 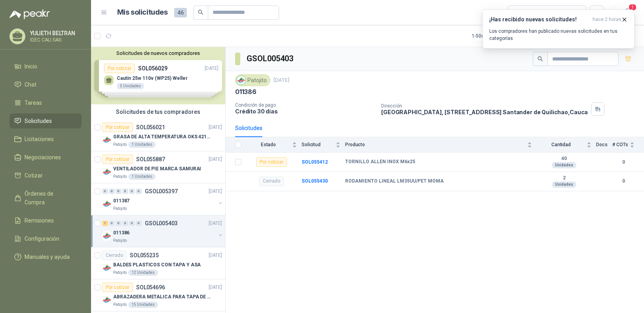 What do you see at coordinates (180, 12) in the screenshot?
I see `span: 46` at bounding box center [180, 12].